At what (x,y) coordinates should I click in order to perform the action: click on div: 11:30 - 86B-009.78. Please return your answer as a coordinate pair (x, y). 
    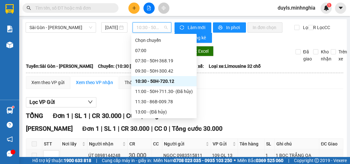
    Looking at the image, I should click on (164, 102).